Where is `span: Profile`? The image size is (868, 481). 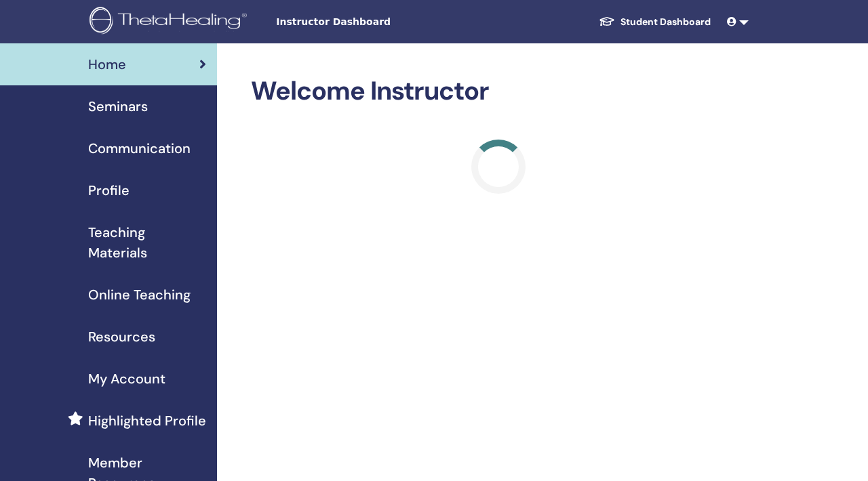 span: Profile is located at coordinates (108, 191).